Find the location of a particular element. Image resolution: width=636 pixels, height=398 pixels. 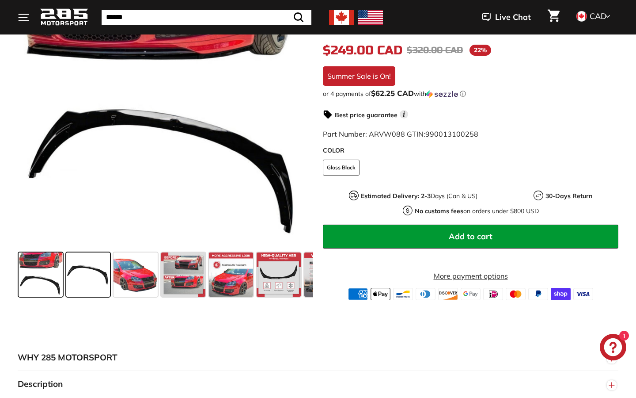

img: Sezzle is located at coordinates (442, 94).